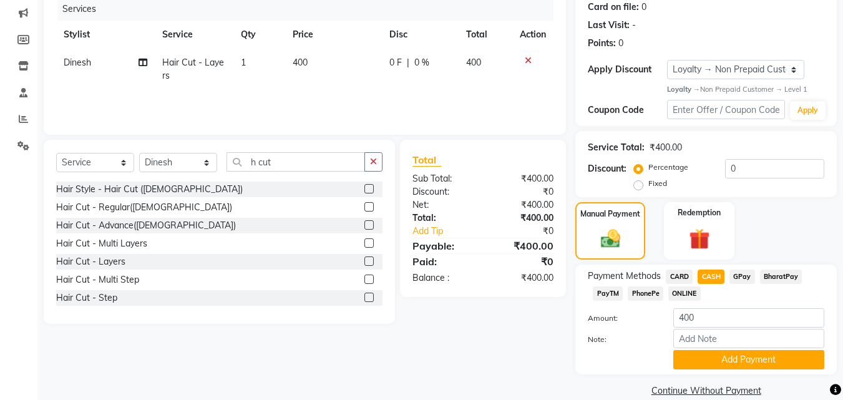 The image size is (843, 400). I want to click on input: Add Note, so click(749, 338).